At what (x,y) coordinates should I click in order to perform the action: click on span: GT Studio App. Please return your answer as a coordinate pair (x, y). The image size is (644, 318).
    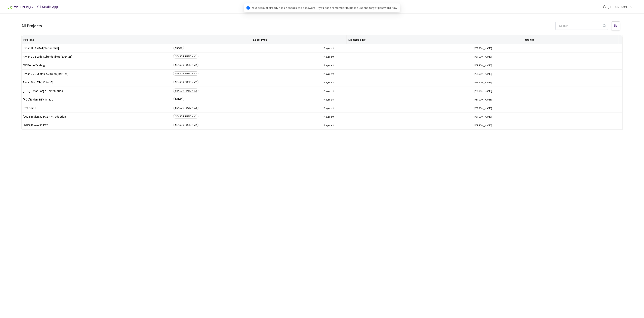
    Looking at the image, I should click on (47, 7).